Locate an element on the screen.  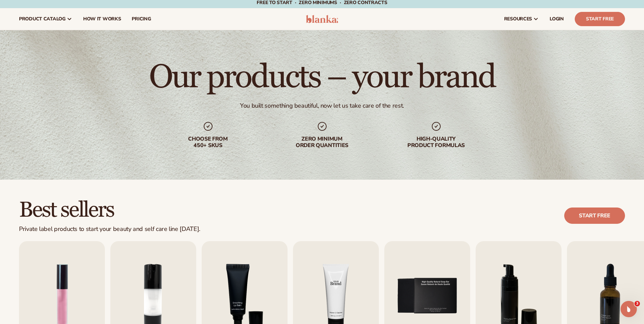
div: High-quality product formulas is located at coordinates (437, 142).